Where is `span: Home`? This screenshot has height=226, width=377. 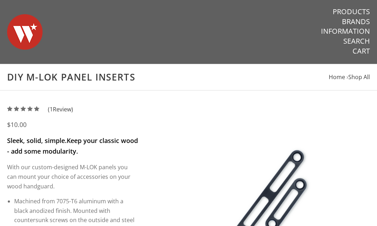 span: Home is located at coordinates (337, 77).